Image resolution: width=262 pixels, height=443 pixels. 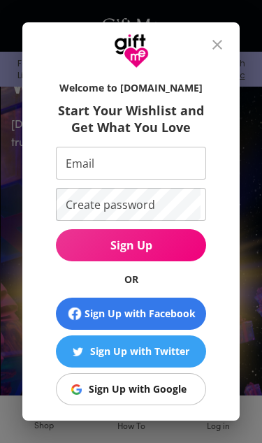 I want to click on button: Sign Up, so click(x=131, y=245).